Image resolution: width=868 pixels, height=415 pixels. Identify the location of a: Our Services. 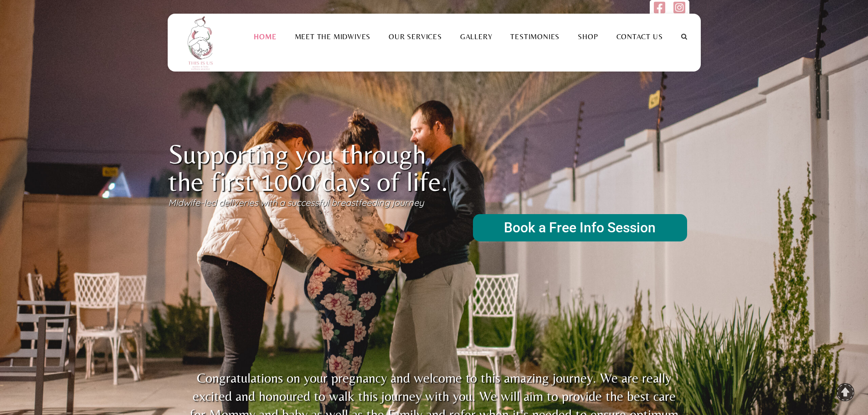
(415, 37).